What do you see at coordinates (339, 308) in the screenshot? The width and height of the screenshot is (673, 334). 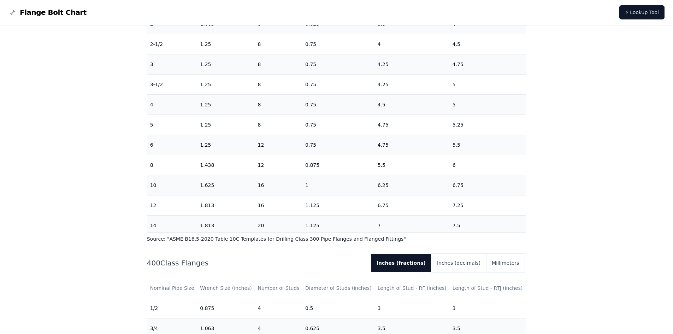 I see `td: 0.5` at bounding box center [339, 308].